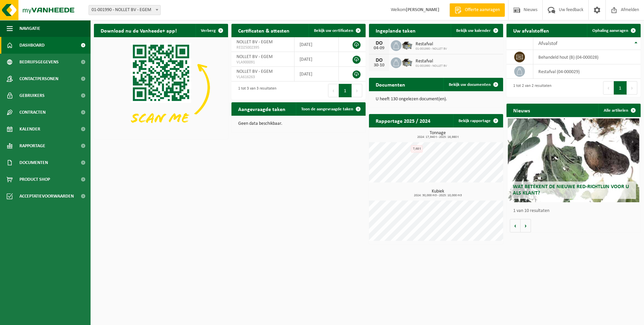  I want to click on img: Download de VHEPlus App, so click(161, 88).